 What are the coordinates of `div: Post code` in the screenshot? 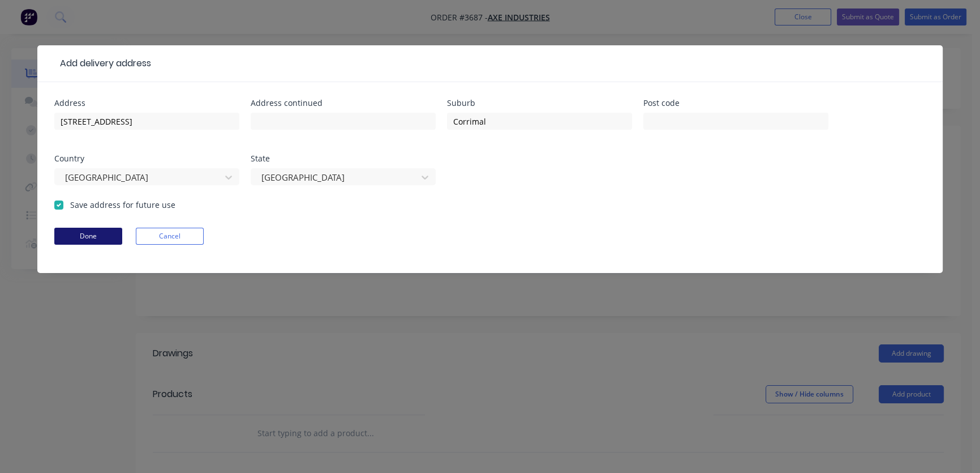 It's located at (736, 103).